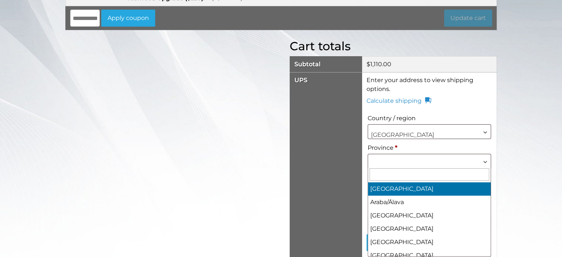 This screenshot has height=257, width=562. What do you see at coordinates (468, 18) in the screenshot?
I see `button: Update cart` at bounding box center [468, 18].